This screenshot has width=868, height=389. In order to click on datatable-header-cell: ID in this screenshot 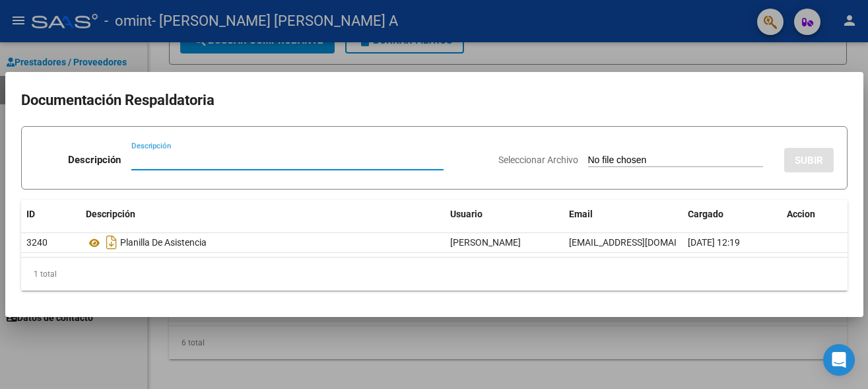, I will do `click(51, 214)`.